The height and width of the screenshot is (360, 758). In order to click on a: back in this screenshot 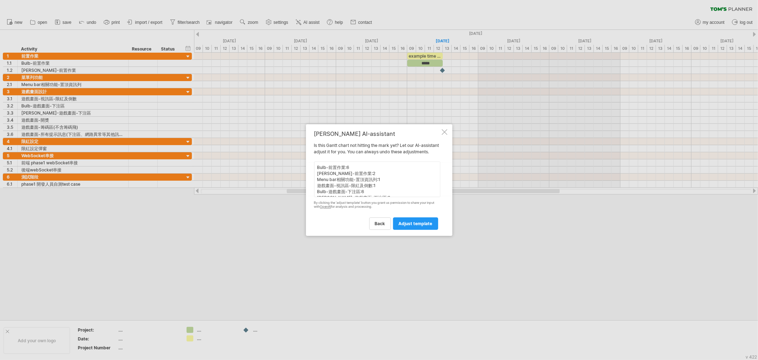, I will do `click(380, 223)`.